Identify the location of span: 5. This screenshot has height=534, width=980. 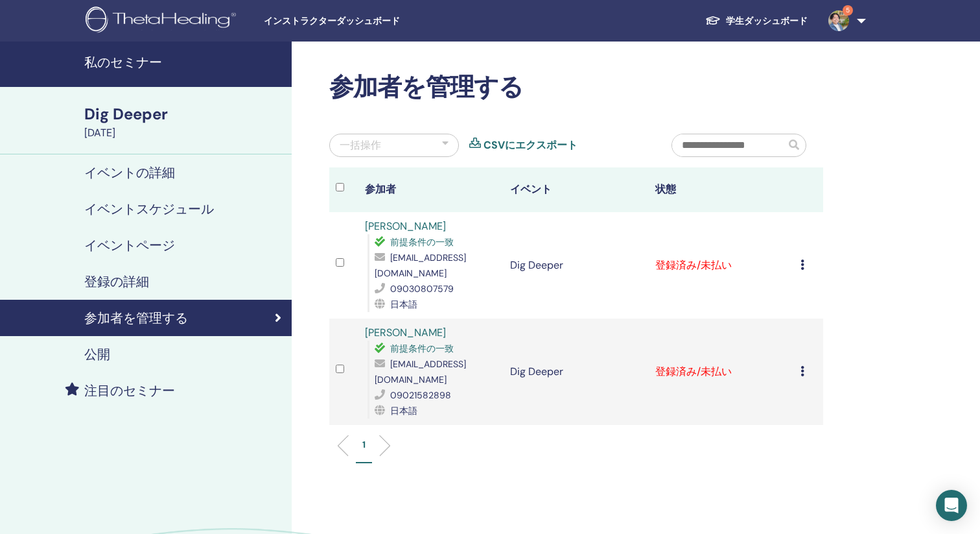
(848, 11).